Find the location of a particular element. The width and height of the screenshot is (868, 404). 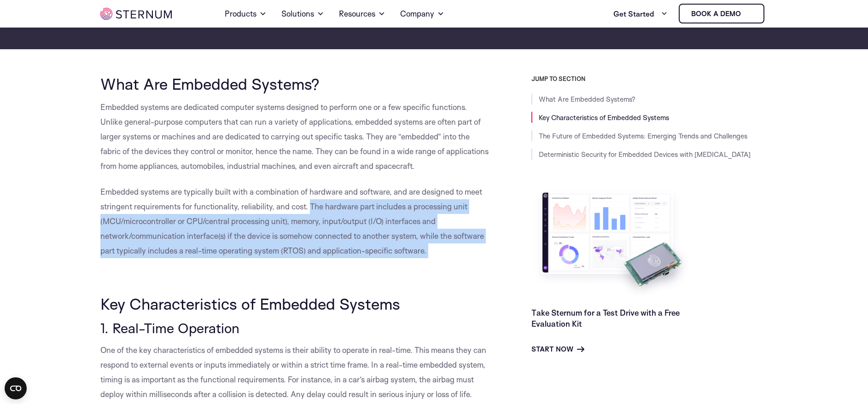

a: Book a demo is located at coordinates (721, 14).